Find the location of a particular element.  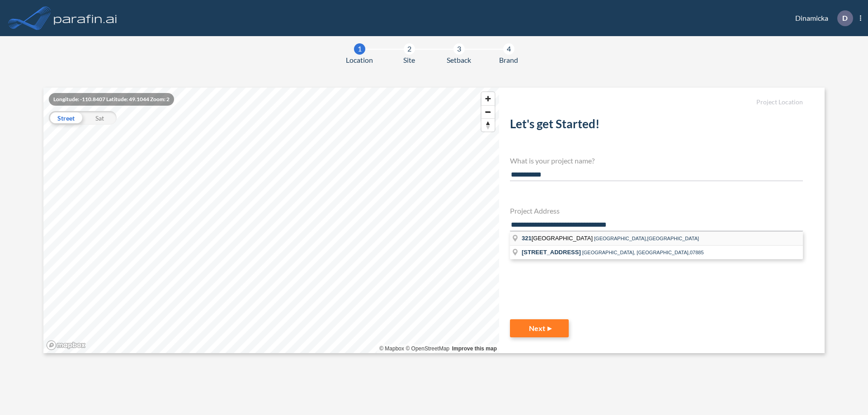

button: Reset bearing to north is located at coordinates (488, 125).